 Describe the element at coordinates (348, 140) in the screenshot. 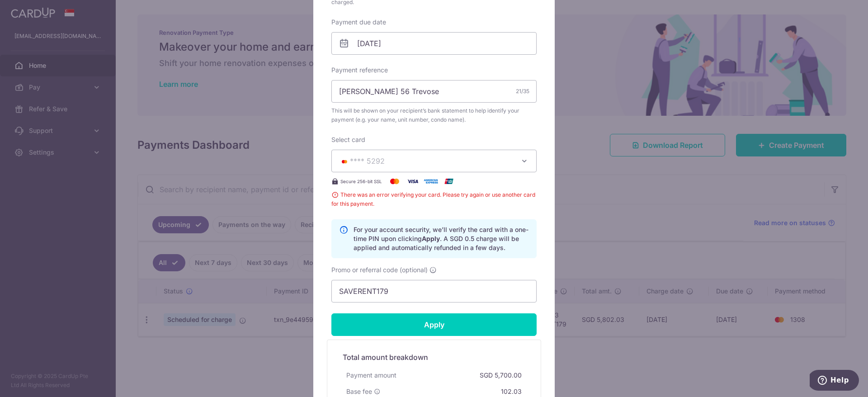

I see `label: Select card` at that location.